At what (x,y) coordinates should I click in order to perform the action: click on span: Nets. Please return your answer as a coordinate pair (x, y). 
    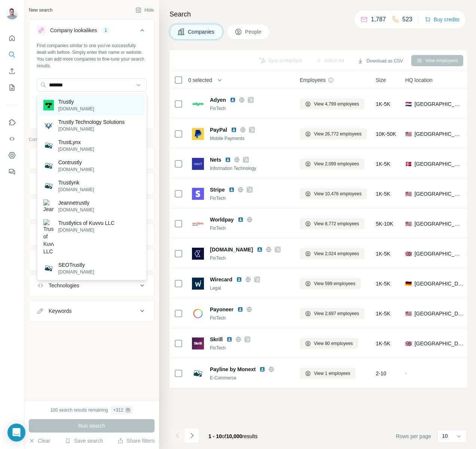
    Looking at the image, I should click on (215, 160).